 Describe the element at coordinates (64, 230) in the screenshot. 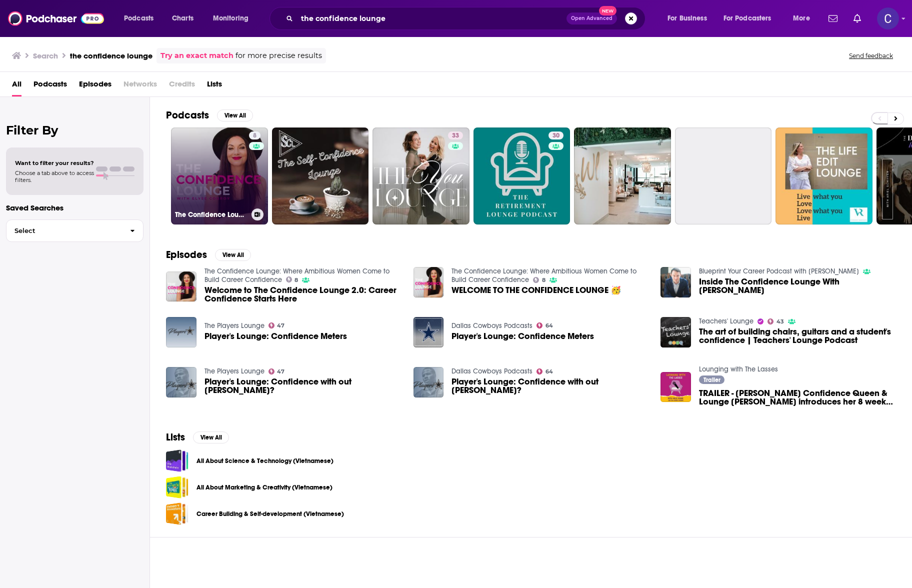

I see `span: Select` at that location.